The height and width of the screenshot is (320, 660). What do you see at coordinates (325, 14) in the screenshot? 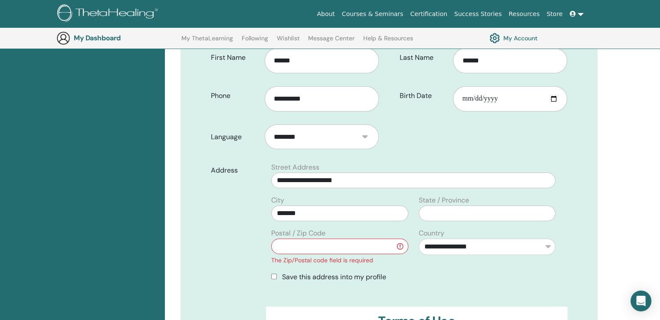
I see `a: About` at bounding box center [325, 14].